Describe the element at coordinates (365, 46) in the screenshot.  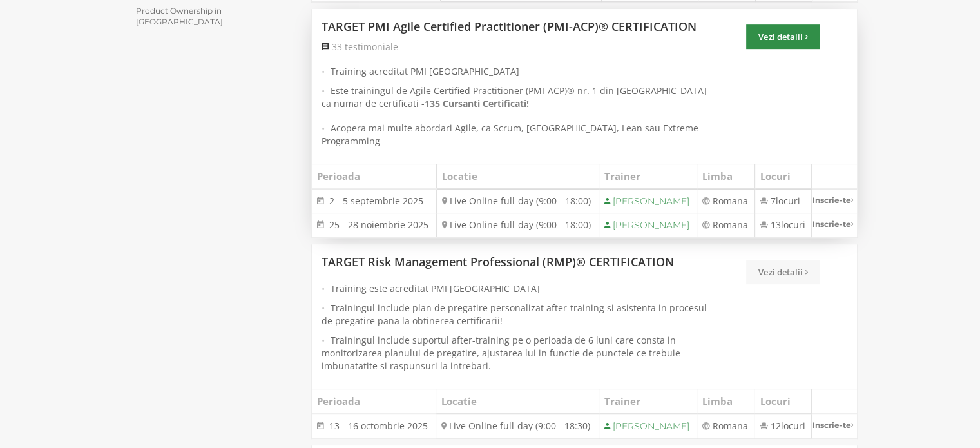
I see `span: 33 testimoniale` at that location.